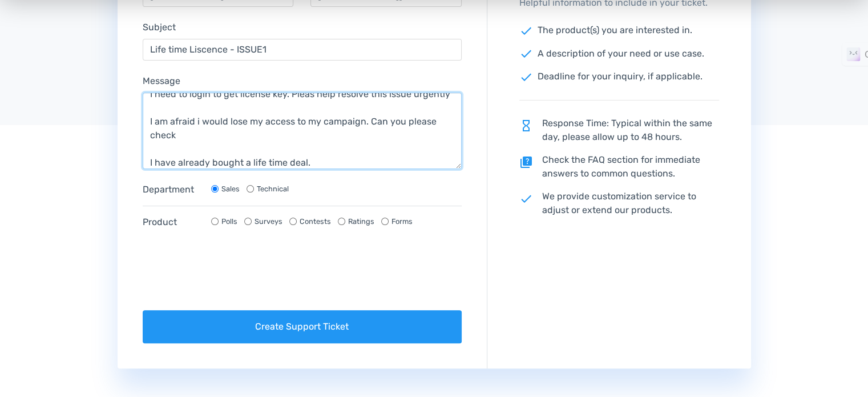 Image resolution: width=868 pixels, height=397 pixels. What do you see at coordinates (361, 221) in the screenshot?
I see `label: Ratings` at bounding box center [361, 221].